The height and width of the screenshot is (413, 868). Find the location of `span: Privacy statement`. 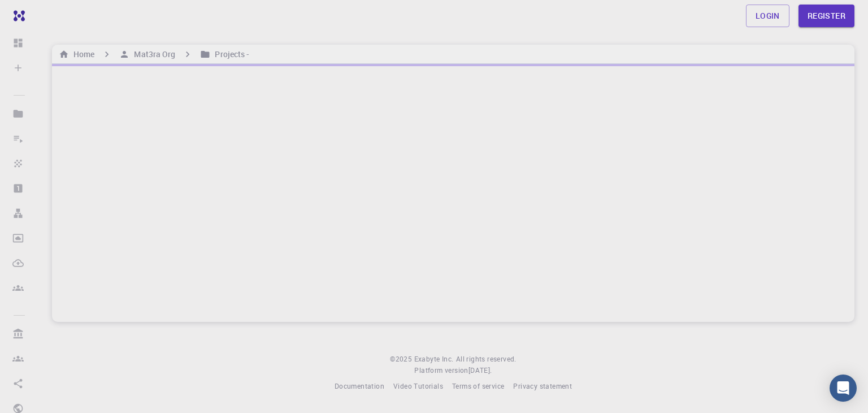

span: Privacy statement is located at coordinates (543, 385).